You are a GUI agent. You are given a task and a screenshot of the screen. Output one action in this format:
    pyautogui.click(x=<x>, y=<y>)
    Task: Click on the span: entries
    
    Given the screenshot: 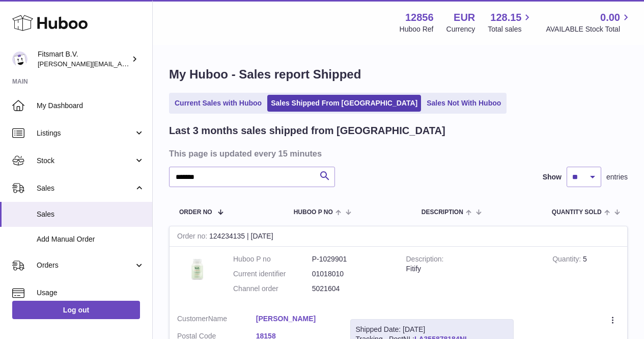 What is the action you would take?
    pyautogui.click(x=617, y=177)
    